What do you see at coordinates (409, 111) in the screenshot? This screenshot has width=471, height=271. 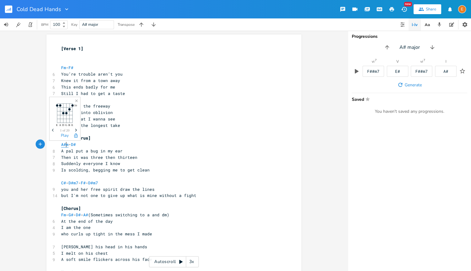 I see `div: You haven't saved any progressions.` at bounding box center [409, 111].